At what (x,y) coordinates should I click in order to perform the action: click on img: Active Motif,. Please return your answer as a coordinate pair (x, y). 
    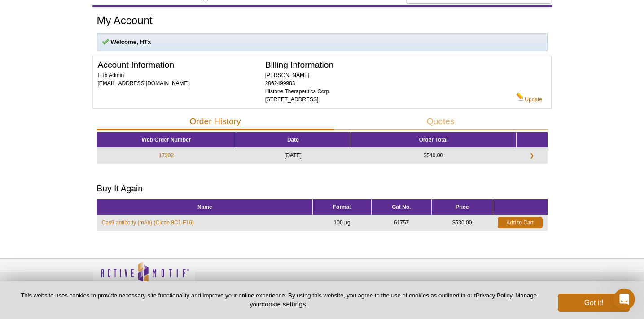
    Looking at the image, I should click on (144, 276).